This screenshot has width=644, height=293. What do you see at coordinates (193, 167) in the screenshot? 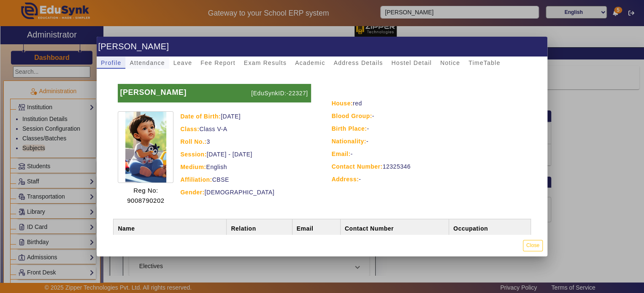
I see `strong: Medium:` at bounding box center [193, 167].